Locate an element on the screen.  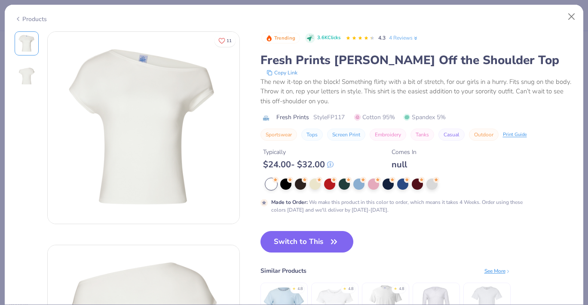
img: Trending sort is located at coordinates (269, 38).